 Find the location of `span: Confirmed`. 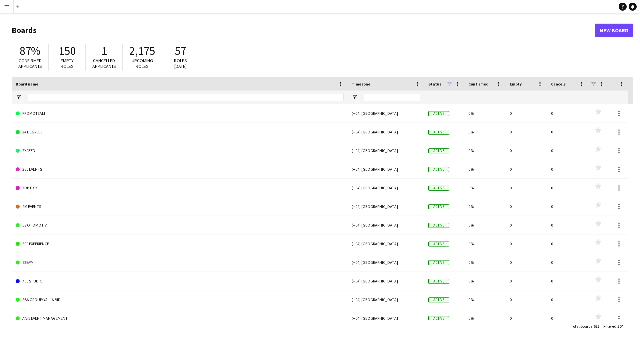

span: Confirmed is located at coordinates (478, 84).